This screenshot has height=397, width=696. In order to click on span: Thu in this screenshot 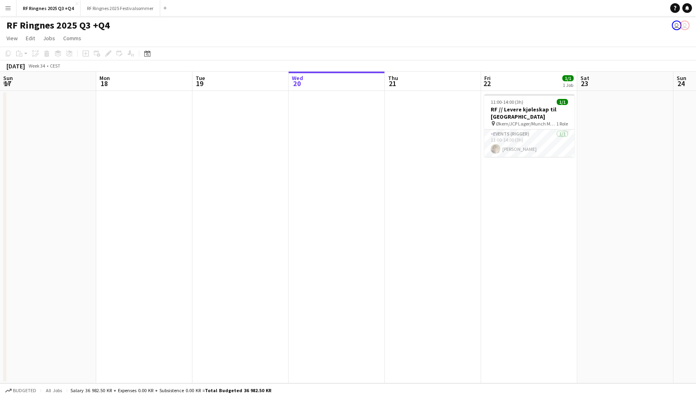, I will do `click(393, 78)`.